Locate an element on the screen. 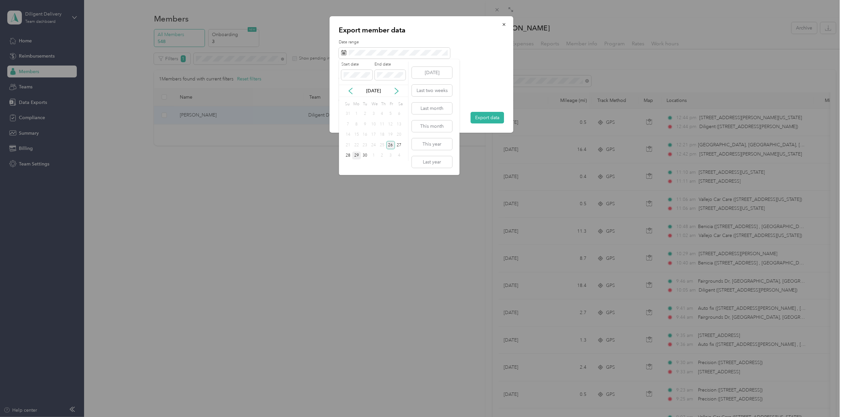 The width and height of the screenshot is (843, 417). div: Su is located at coordinates (347, 104).